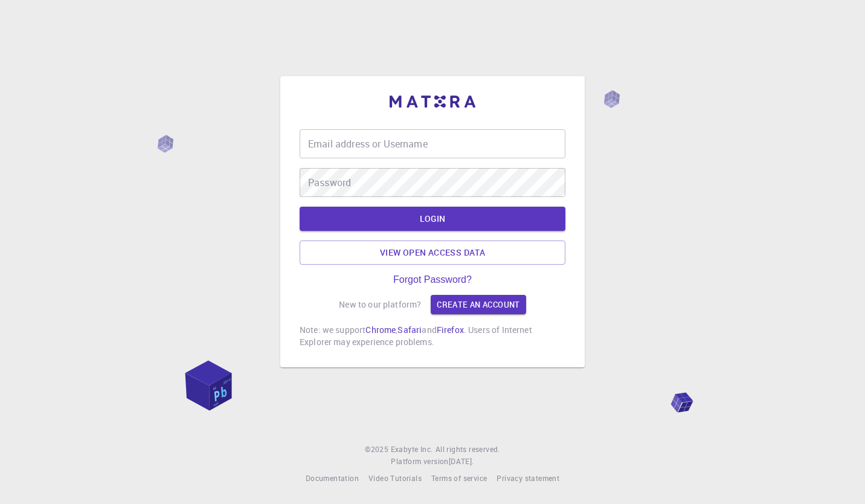 The width and height of the screenshot is (865, 504). What do you see at coordinates (432, 252) in the screenshot?
I see `a: View open access data` at bounding box center [432, 252].